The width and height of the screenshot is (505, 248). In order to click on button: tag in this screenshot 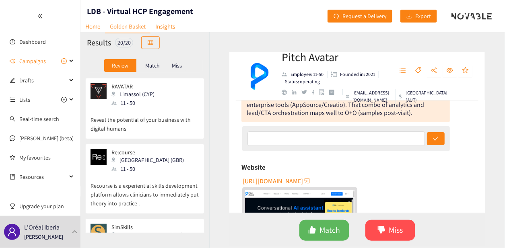, I will do `click(418, 71)`.